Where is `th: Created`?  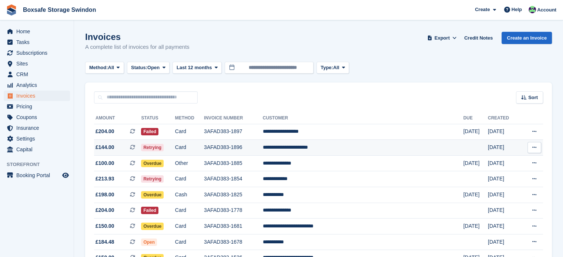 th: Created is located at coordinates (504, 118).